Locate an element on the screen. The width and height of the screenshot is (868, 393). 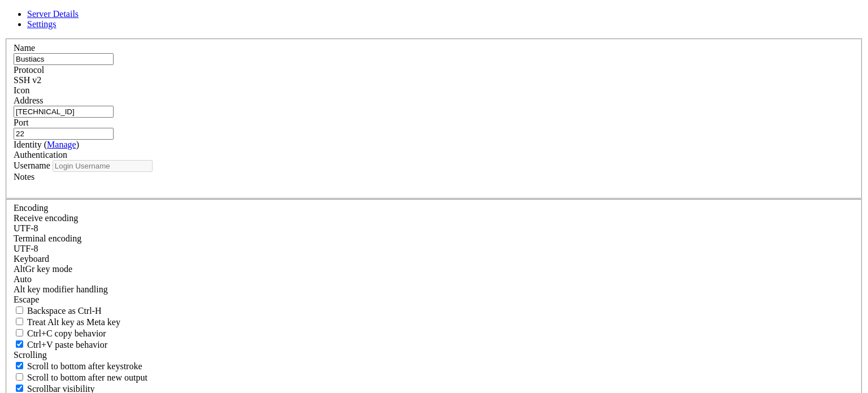
input: Login Username is located at coordinates (103, 166).